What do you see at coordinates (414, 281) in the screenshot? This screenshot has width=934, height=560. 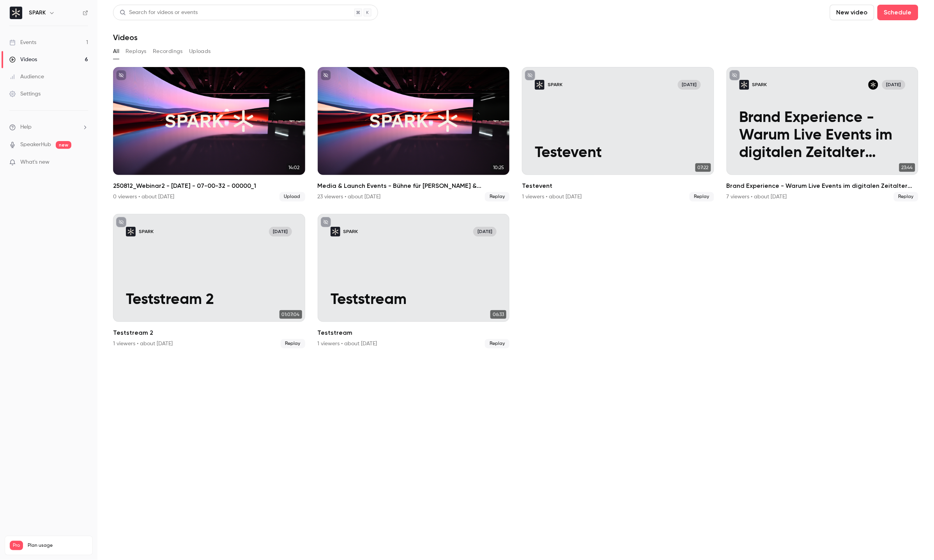 I see `li: Teststream` at bounding box center [414, 281].